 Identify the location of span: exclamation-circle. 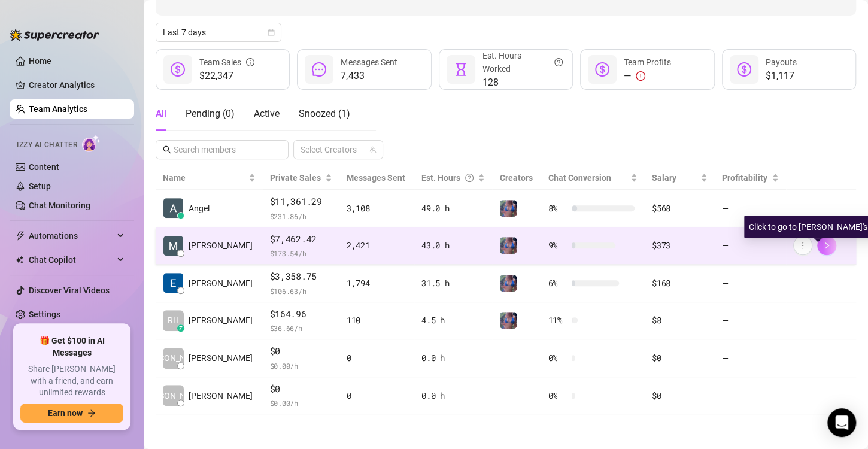
(640, 76).